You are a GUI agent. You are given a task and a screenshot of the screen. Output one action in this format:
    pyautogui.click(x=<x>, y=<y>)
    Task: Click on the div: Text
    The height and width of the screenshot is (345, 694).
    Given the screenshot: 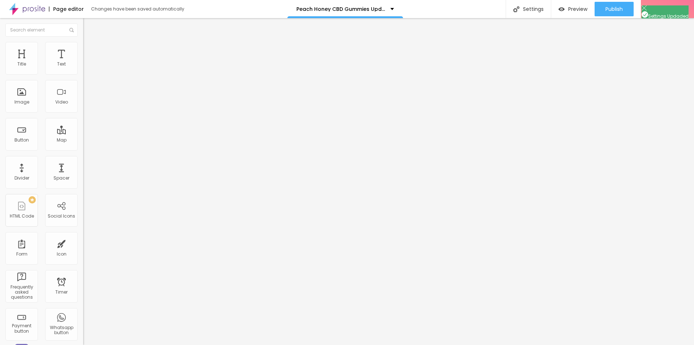 What is the action you would take?
    pyautogui.click(x=61, y=64)
    